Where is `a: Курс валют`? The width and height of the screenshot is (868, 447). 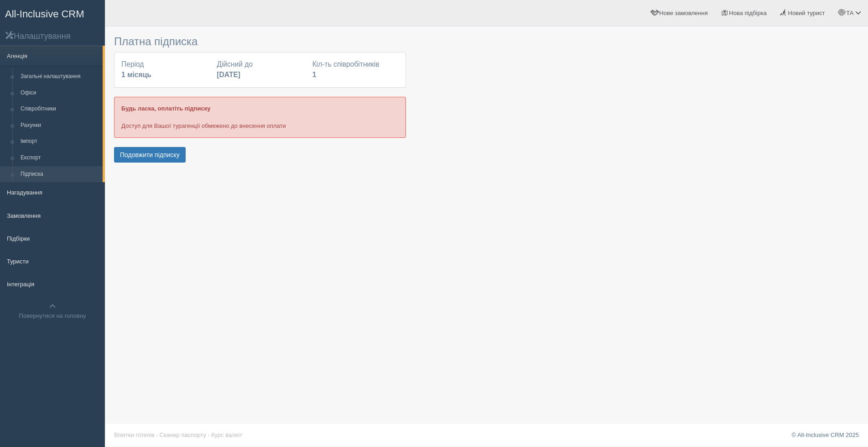 a: Курс валют is located at coordinates (227, 434).